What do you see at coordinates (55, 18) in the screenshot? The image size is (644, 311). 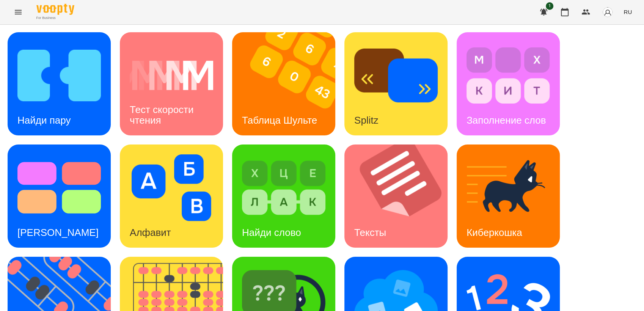 I see `span: For Business` at bounding box center [55, 18].